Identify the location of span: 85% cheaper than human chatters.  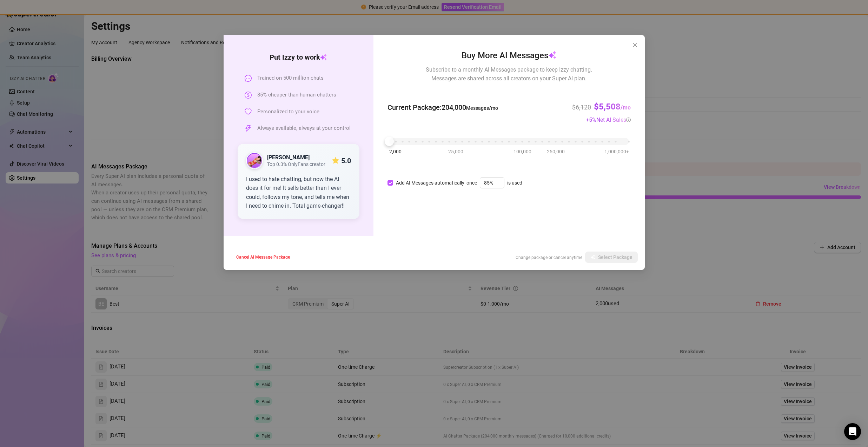
(297, 95).